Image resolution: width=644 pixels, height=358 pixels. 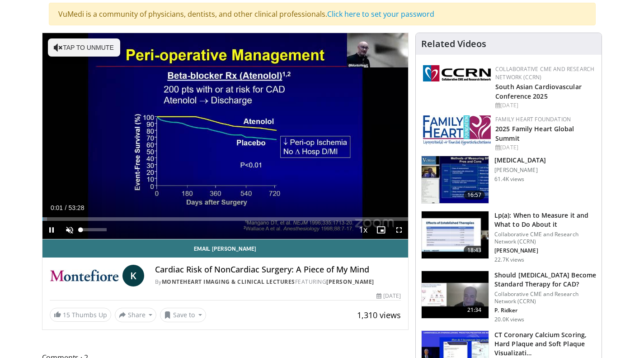 What do you see at coordinates (84, 47) in the screenshot?
I see `button: Tap to unmute` at bounding box center [84, 47].